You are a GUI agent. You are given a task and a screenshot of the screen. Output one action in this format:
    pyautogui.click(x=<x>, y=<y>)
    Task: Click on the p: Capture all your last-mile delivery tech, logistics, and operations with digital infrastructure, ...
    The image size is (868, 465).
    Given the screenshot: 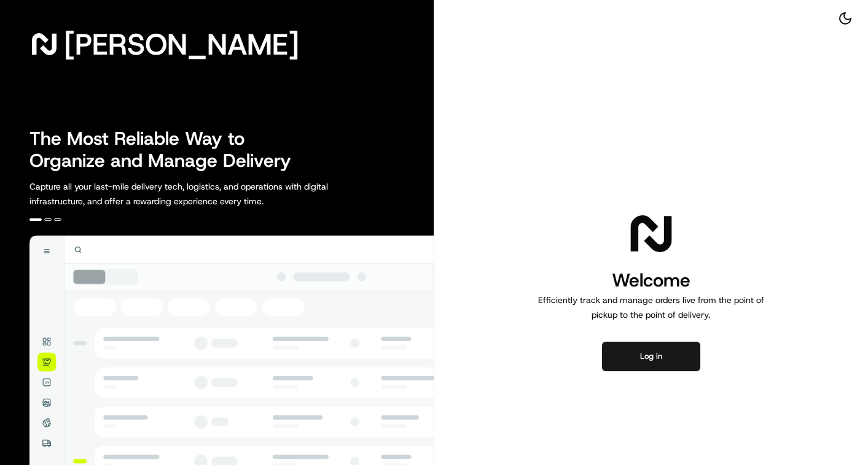 What is the action you would take?
    pyautogui.click(x=206, y=194)
    